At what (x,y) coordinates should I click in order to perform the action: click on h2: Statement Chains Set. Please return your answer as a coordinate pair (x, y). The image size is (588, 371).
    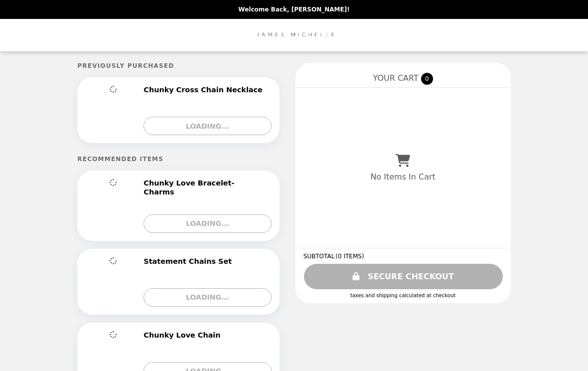
    Looking at the image, I should click on (189, 261).